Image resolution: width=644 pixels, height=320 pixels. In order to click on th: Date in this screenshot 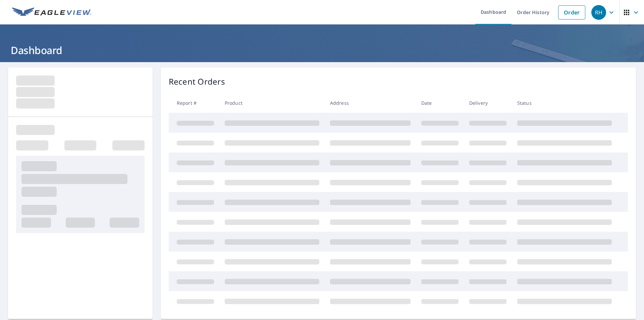, I will do `click(440, 102)`.